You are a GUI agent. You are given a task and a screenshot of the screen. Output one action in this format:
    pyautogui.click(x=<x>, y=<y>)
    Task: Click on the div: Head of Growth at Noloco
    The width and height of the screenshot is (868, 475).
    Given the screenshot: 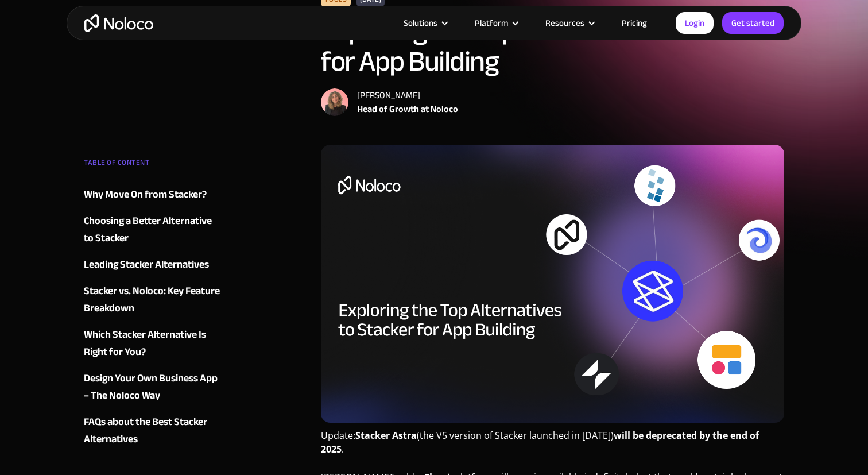 What is the action you would take?
    pyautogui.click(x=408, y=109)
    